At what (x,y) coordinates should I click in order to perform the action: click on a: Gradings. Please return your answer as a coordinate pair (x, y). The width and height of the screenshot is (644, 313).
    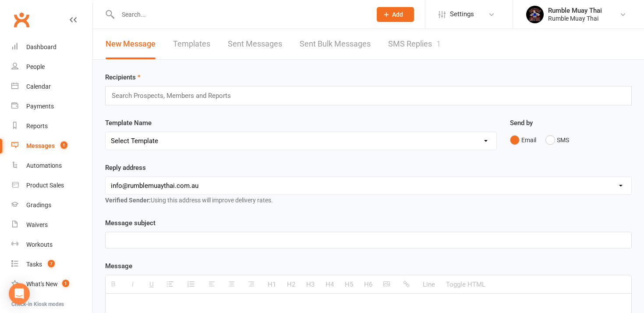
    Looking at the image, I should click on (52, 205).